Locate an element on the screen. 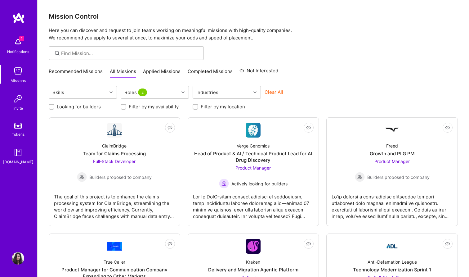  div: Freed is located at coordinates (392, 145).